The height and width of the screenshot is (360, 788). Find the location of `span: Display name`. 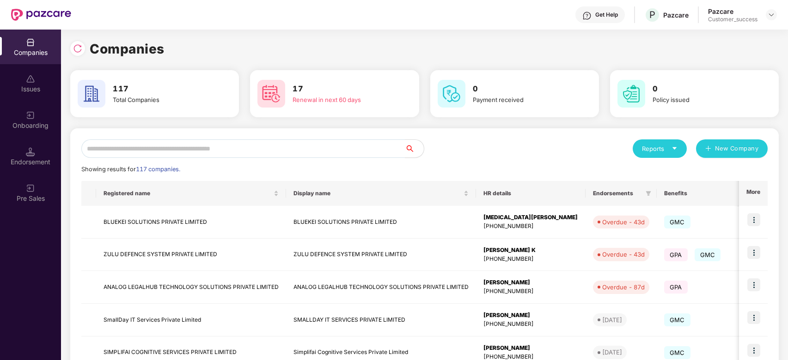

span: Display name is located at coordinates (377, 194).